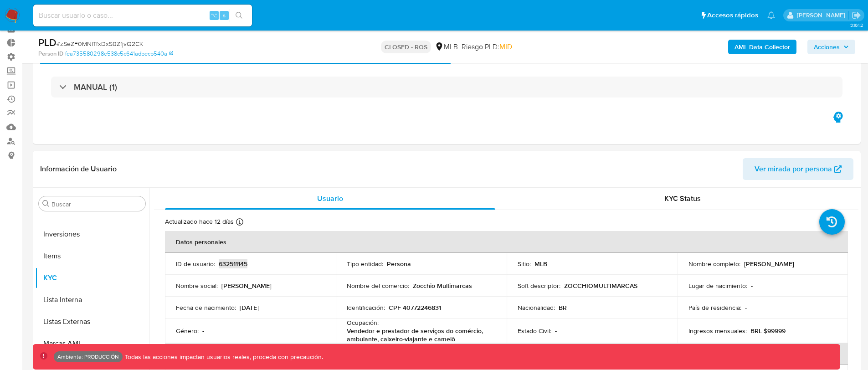  Describe the element at coordinates (239, 15) in the screenshot. I see `button: search-icon` at that location.